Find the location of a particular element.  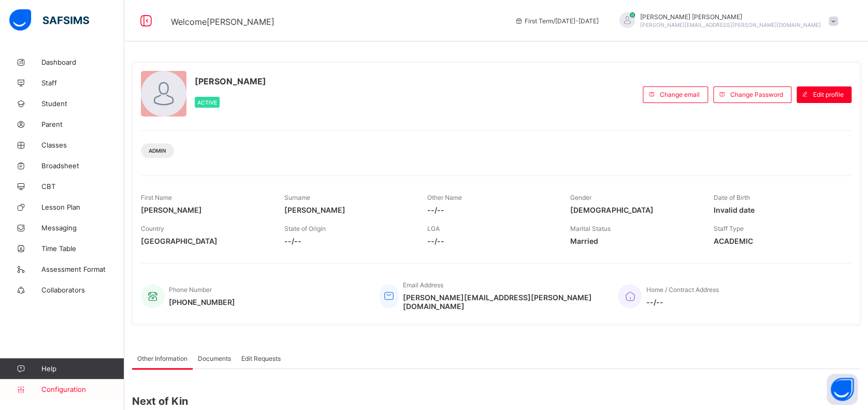

span: Change Password is located at coordinates (757, 95).